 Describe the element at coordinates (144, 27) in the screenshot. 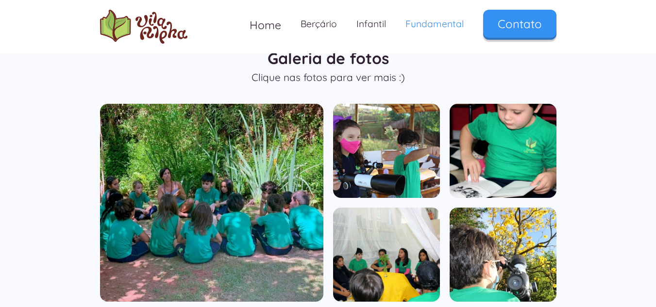

I see `a: home` at that location.